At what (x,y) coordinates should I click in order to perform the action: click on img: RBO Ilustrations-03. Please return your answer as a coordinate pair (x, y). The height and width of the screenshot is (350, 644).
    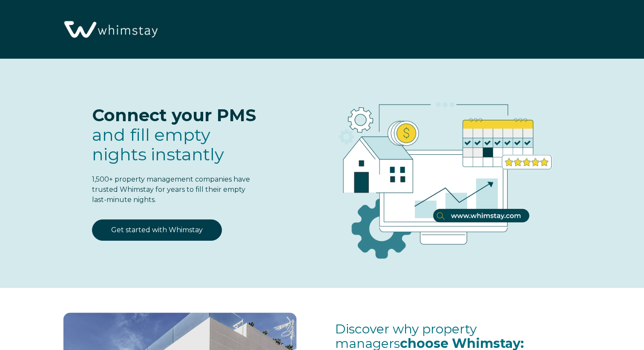
    Looking at the image, I should click on (440, 174).